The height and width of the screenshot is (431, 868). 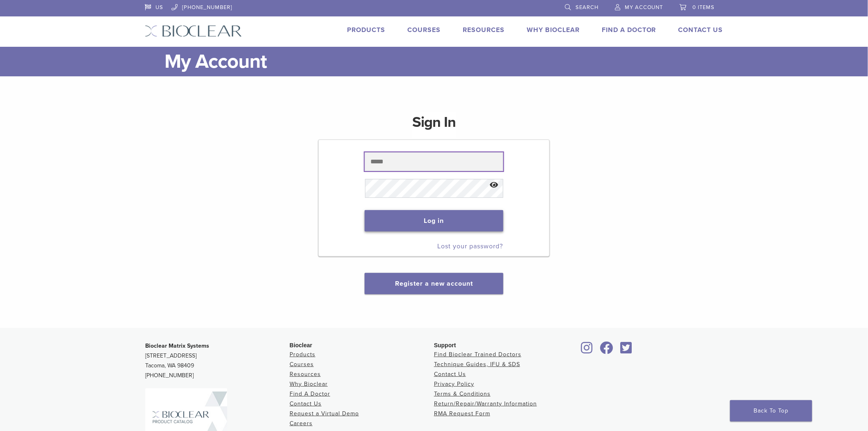 I want to click on a: Request a Virtual Demo, so click(x=324, y=413).